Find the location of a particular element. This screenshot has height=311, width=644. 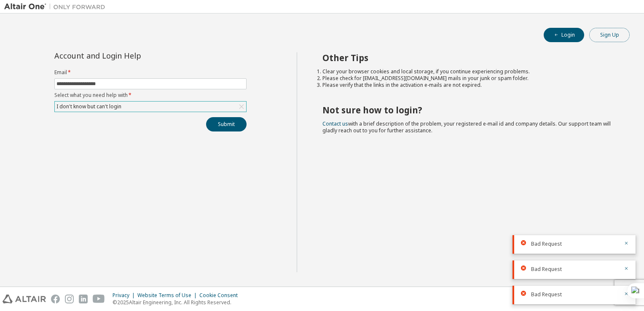

button: Submit is located at coordinates (226, 124).